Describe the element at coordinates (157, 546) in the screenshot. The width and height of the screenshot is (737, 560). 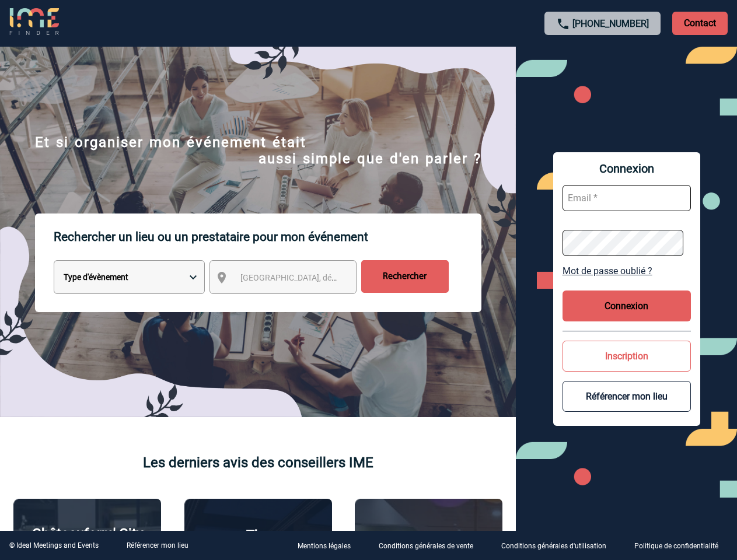
I see `a: Référencer mon lieu` at that location.